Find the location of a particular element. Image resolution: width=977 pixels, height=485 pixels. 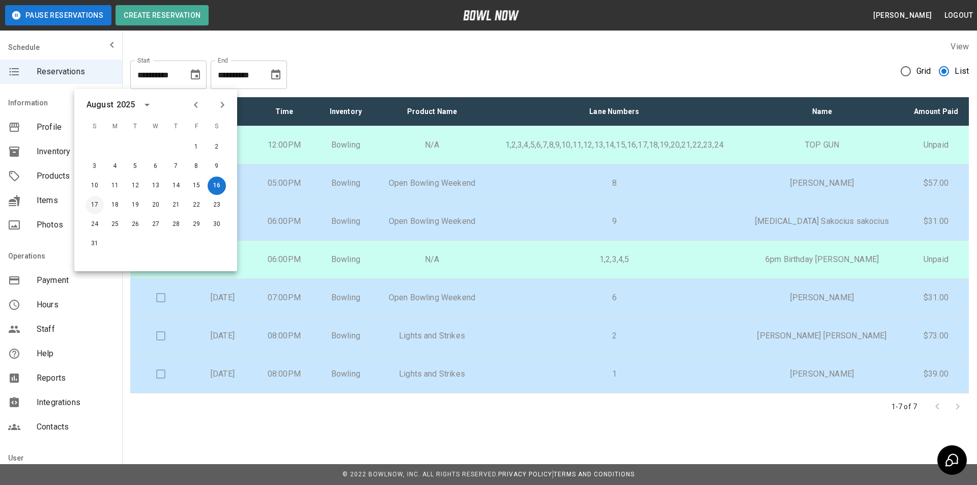

button: Aug 17, 2025 is located at coordinates (95, 205).